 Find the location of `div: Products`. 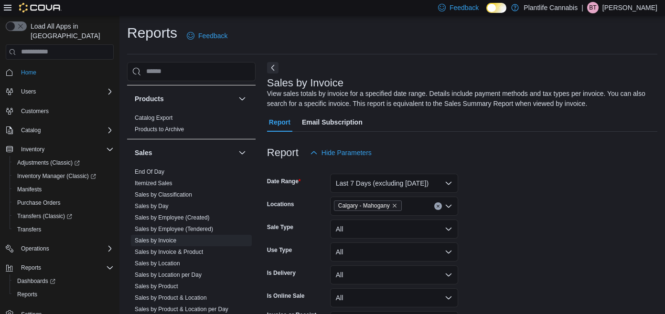

div: Products is located at coordinates (191, 126).